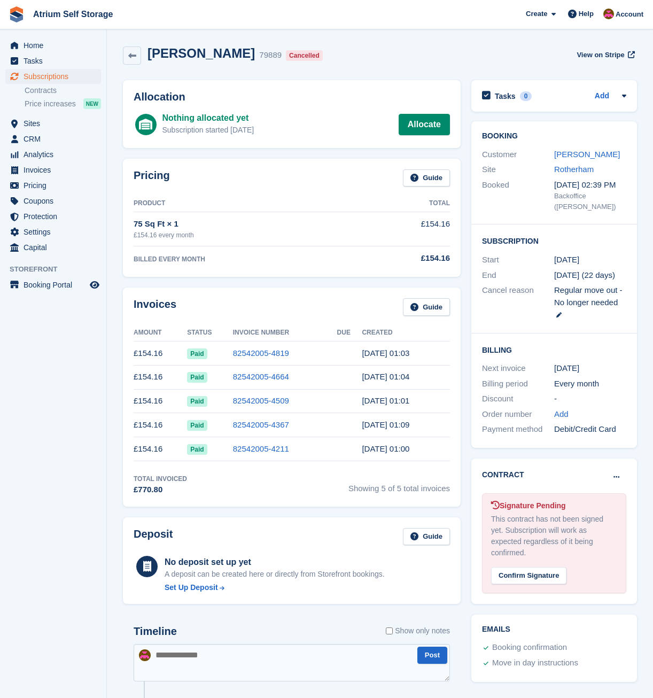  Describe the element at coordinates (589, 296) in the screenshot. I see `span: Regular move out - No longer needed` at that location.